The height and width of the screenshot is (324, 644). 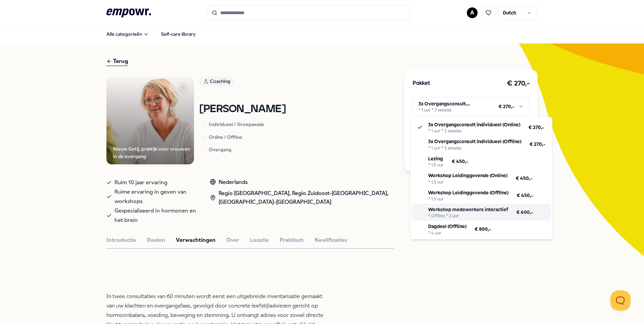 What do you see at coordinates (474, 125) in the screenshot?
I see `p: 3x Overgangsconsult individueel (Online)` at bounding box center [474, 125].